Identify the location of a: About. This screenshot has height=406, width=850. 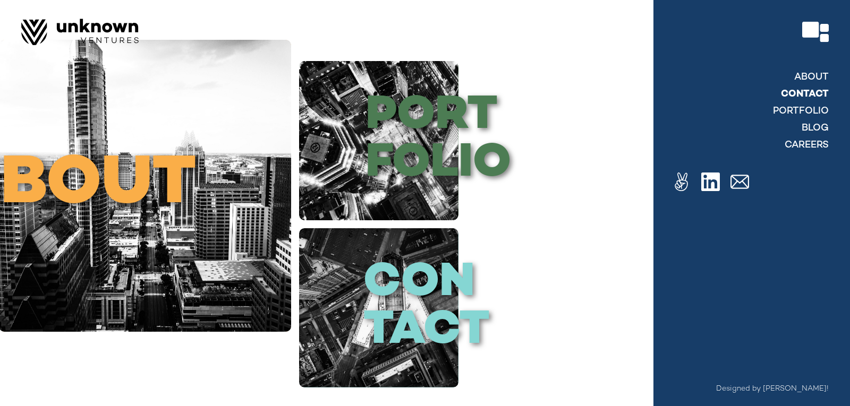
(811, 78).